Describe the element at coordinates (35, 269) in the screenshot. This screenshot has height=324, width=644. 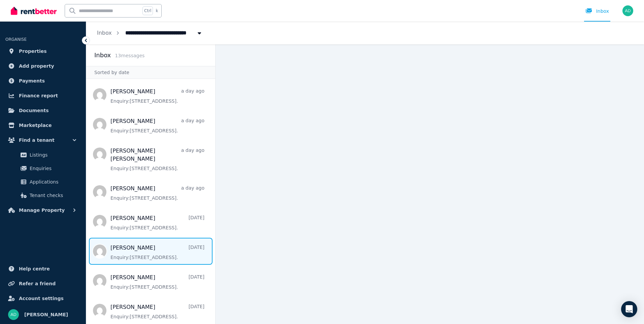
I see `span: Help centre` at that location.